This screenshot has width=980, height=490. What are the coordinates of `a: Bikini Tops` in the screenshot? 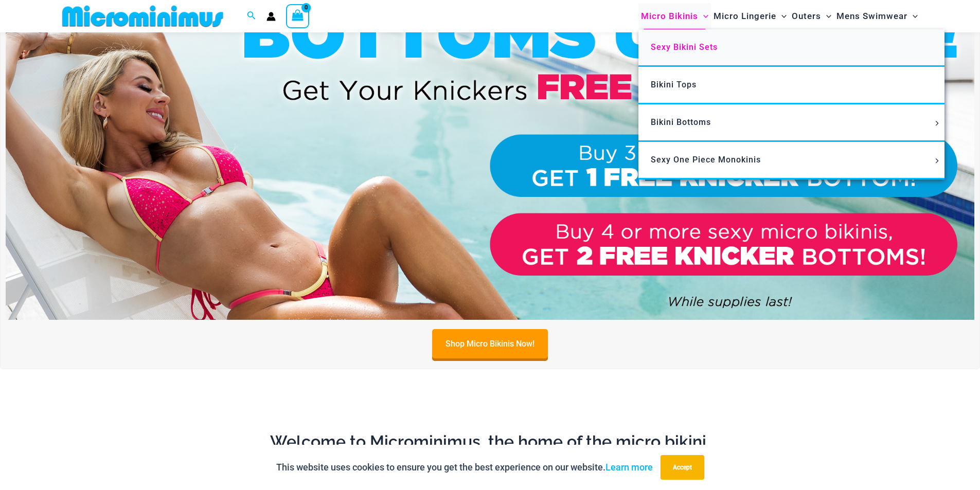 It's located at (791, 85).